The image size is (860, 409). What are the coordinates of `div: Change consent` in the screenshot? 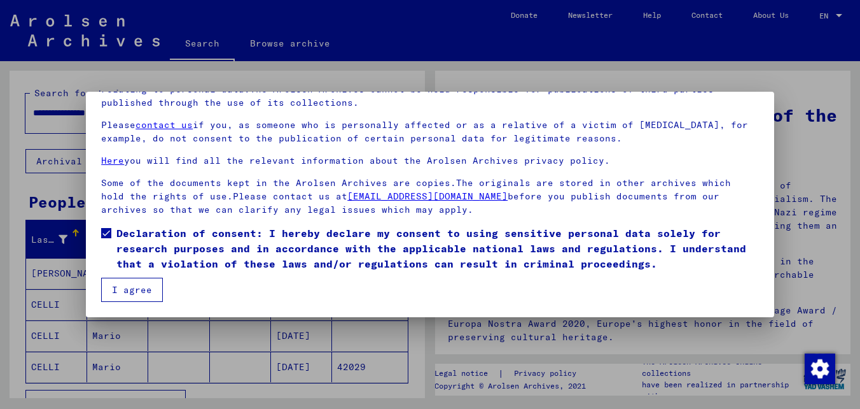 It's located at (820, 368).